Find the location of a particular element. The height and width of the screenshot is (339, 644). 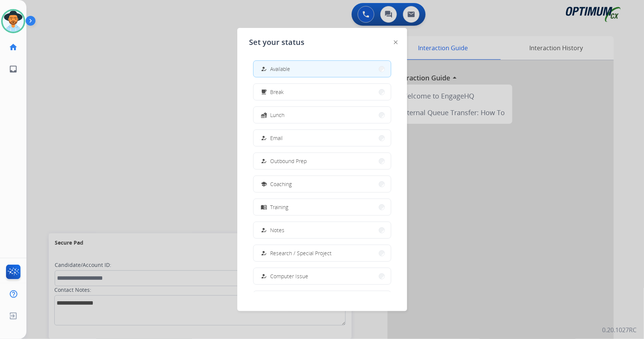

button: Internet Issue is located at coordinates (322, 299).